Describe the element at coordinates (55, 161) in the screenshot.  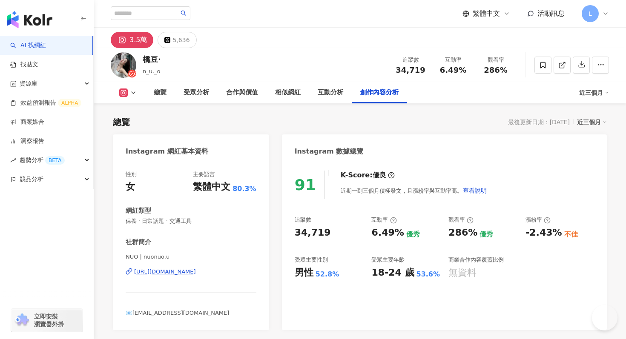
I see `div: BETA` at that location.